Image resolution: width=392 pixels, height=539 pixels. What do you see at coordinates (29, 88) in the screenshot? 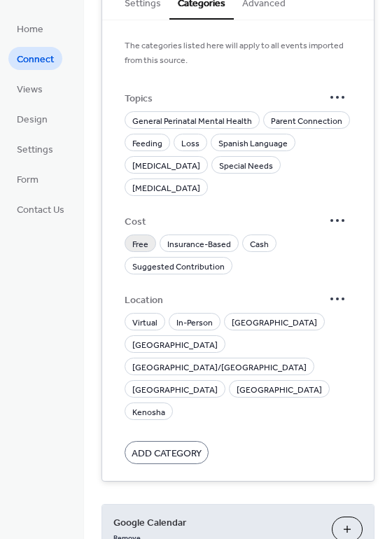
I see `a: Views` at bounding box center [29, 88].